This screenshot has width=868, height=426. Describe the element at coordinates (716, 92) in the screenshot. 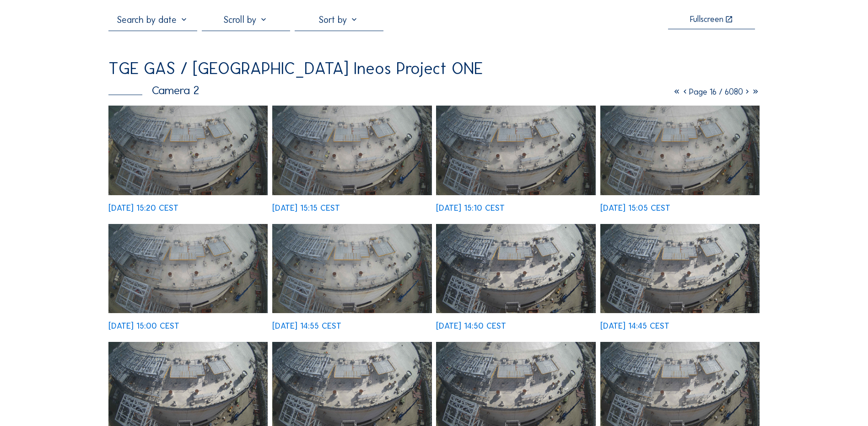

I see `span: Page 16 / 6080` at that location.